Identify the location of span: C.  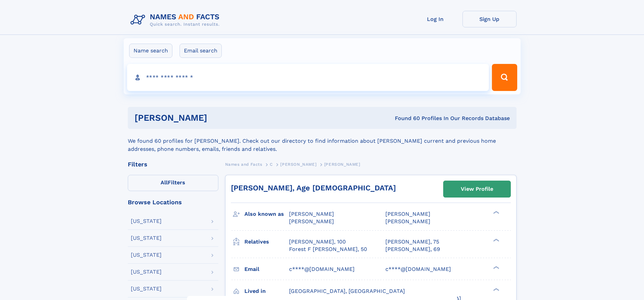
(271, 165).